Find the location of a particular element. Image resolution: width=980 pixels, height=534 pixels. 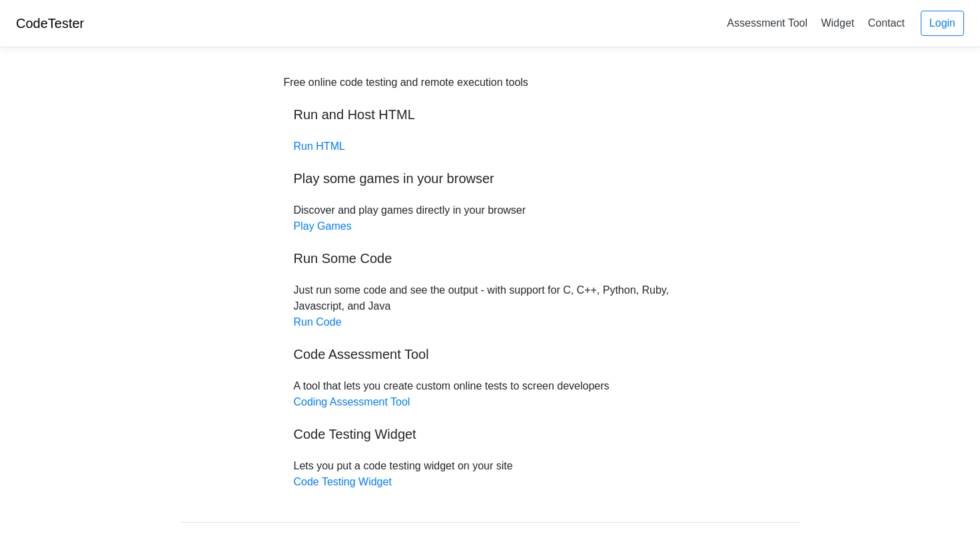

h5: Code Assessment Tool is located at coordinates (490, 355).